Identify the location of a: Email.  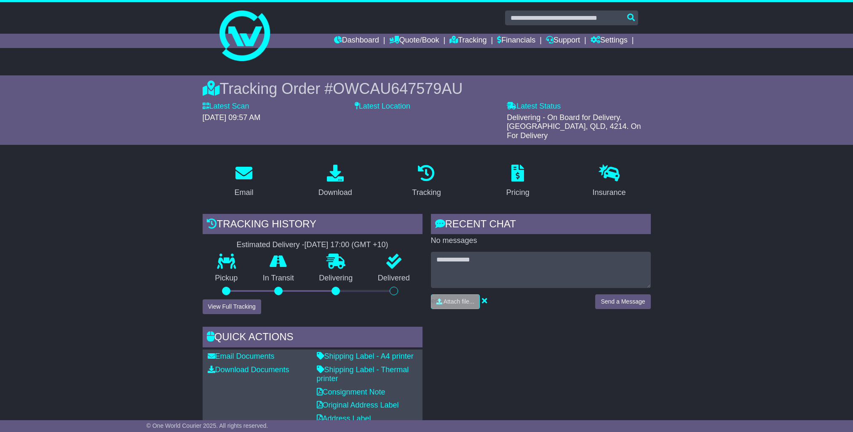
(244, 182).